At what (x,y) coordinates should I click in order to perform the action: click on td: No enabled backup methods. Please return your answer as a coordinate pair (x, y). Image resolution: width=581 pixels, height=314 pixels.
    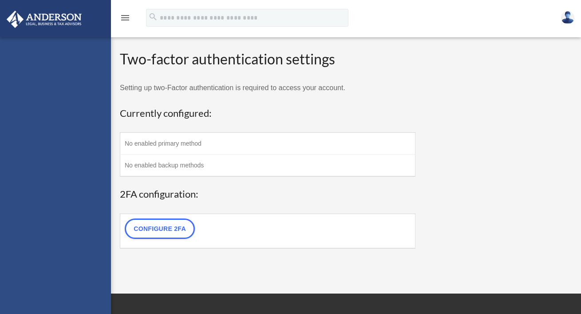
    Looking at the image, I should click on (268, 166).